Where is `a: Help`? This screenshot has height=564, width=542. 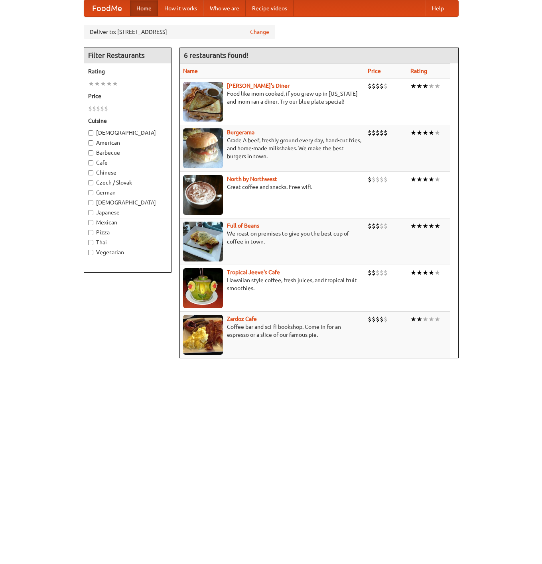
a: Help is located at coordinates (438, 8).